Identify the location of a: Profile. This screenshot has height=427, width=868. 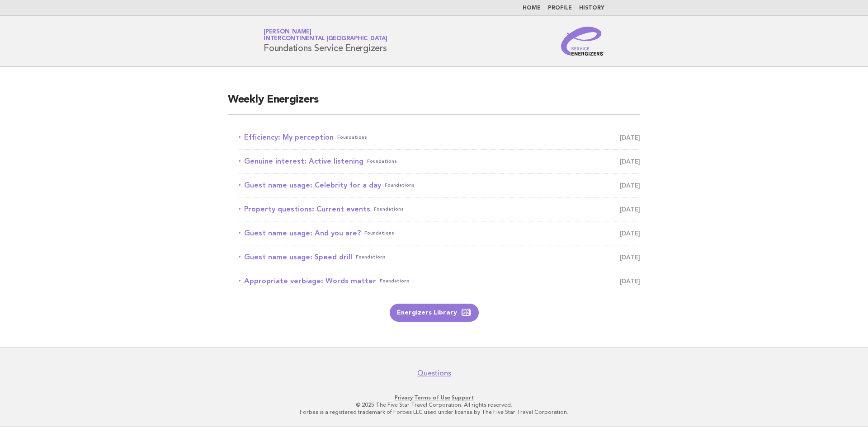
(559, 8).